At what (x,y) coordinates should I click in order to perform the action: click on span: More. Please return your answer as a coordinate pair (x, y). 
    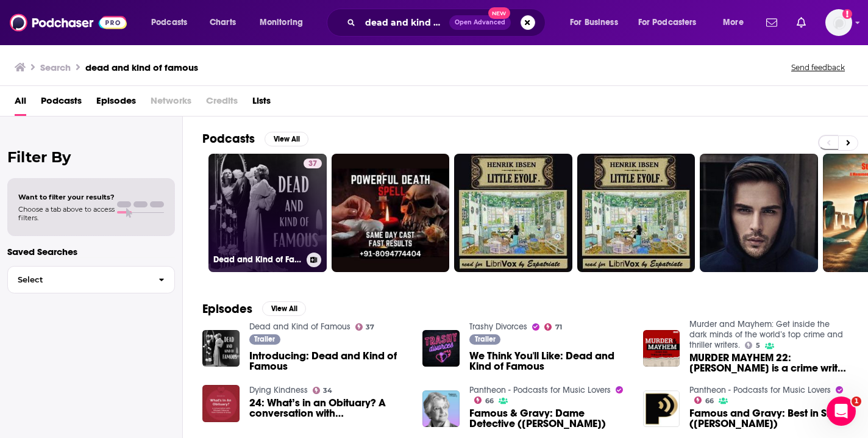
    Looking at the image, I should click on (734, 23).